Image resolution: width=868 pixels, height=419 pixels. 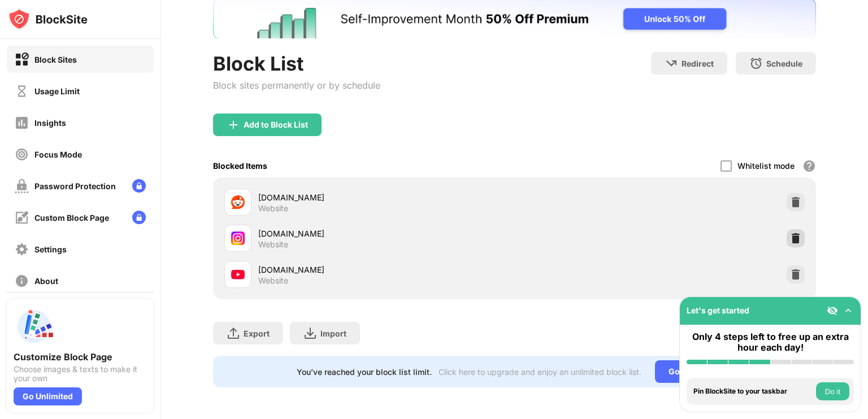 I want to click on img: eye-not-visible.svg, so click(x=833, y=311).